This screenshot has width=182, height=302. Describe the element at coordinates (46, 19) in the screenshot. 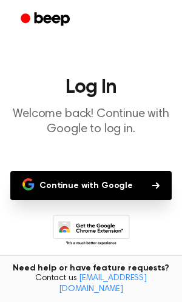

I see `a: Beep` at that location.